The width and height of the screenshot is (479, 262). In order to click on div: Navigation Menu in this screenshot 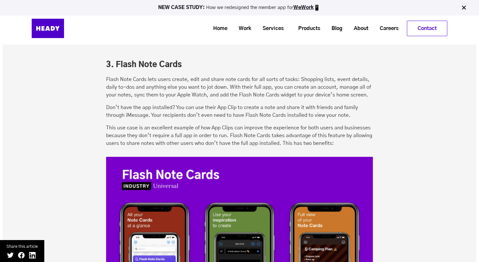, I will do `click(263, 28)`.